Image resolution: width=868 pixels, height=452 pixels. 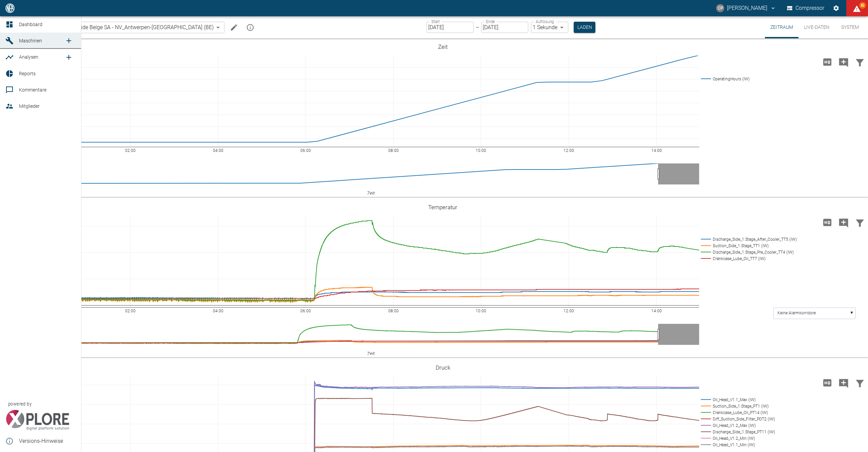 I want to click on button: Live-Daten, so click(x=816, y=27).